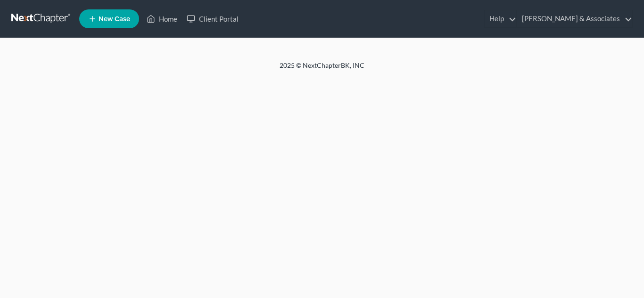 This screenshot has height=298, width=644. I want to click on a: Help, so click(500, 19).